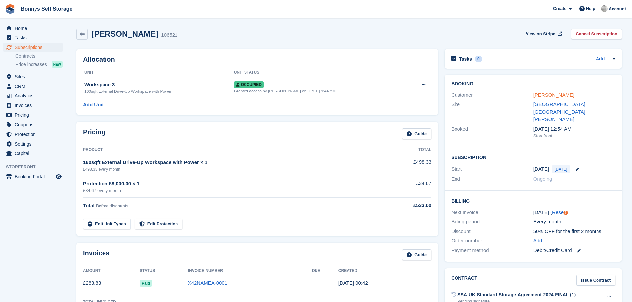 The width and height of the screenshot is (632, 302). I want to click on span: Booking Portal, so click(35, 177).